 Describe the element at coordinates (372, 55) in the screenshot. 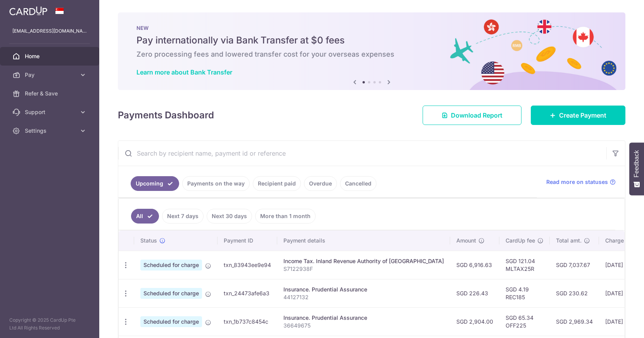

I see `h6: Zero processing fees and lowered transfer cost for your overseas expenses` at that location.